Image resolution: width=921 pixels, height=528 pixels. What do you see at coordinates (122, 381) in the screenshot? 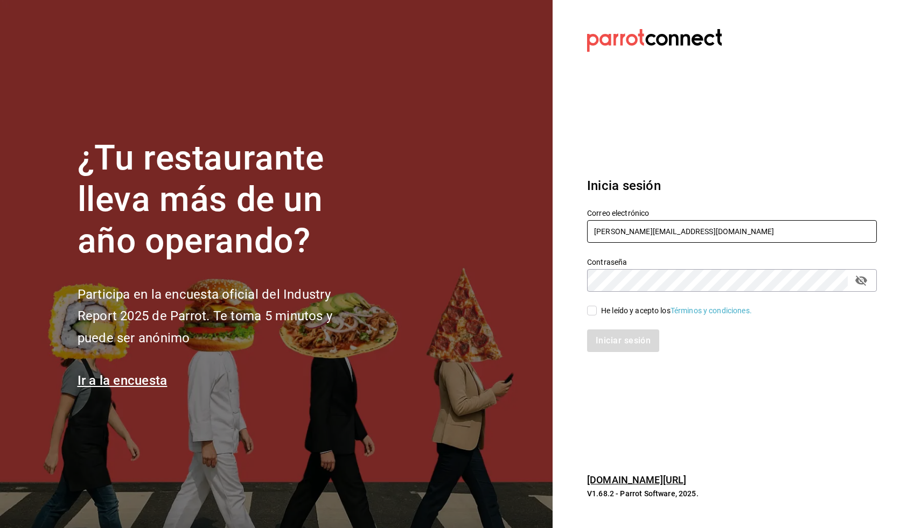
I see `a: Ir a la encuesta` at bounding box center [122, 381].